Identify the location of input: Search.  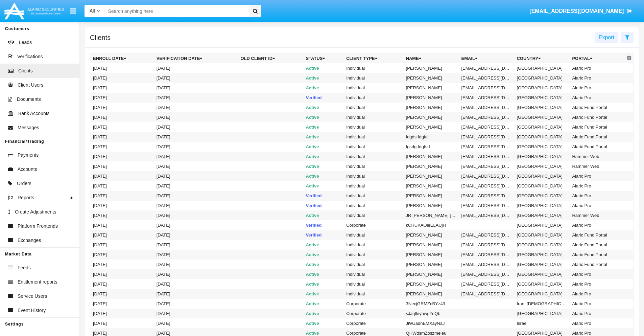
(176, 11).